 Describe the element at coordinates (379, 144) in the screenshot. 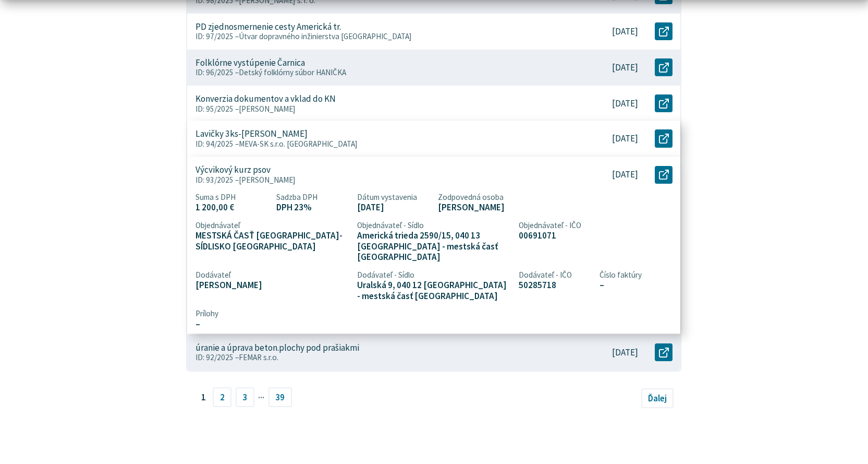

I see `p: ID: 94/2025 –` at that location.